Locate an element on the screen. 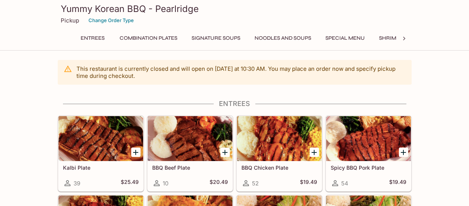 The height and width of the screenshot is (206, 469). a: BBQ Chicken Plate52$19.49 is located at coordinates (279, 154).